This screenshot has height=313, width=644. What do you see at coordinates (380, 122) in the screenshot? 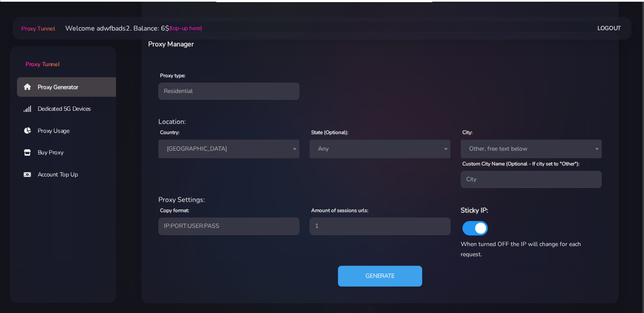
I see `div: Location:` at bounding box center [380, 122].